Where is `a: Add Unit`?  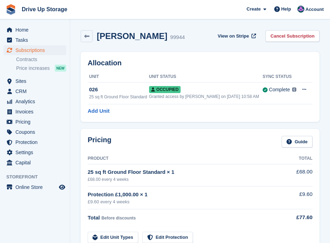
a: Add Unit is located at coordinates (99, 111).